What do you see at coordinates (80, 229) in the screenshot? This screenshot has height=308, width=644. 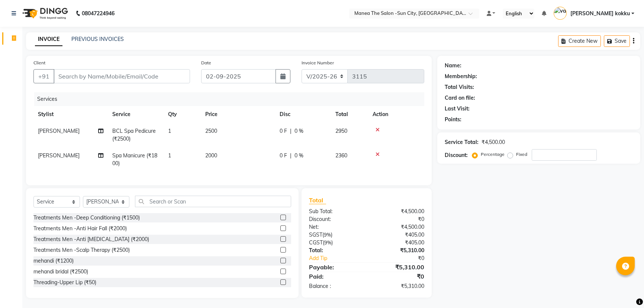 I see `div: Treatments Men -Anti Hair Fall (₹2000)` at bounding box center [80, 229].